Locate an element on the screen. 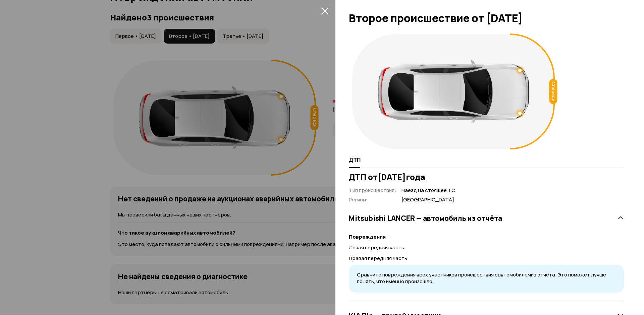 Image resolution: width=644 pixels, height=315 pixels. div: Спереди is located at coordinates (554, 92).